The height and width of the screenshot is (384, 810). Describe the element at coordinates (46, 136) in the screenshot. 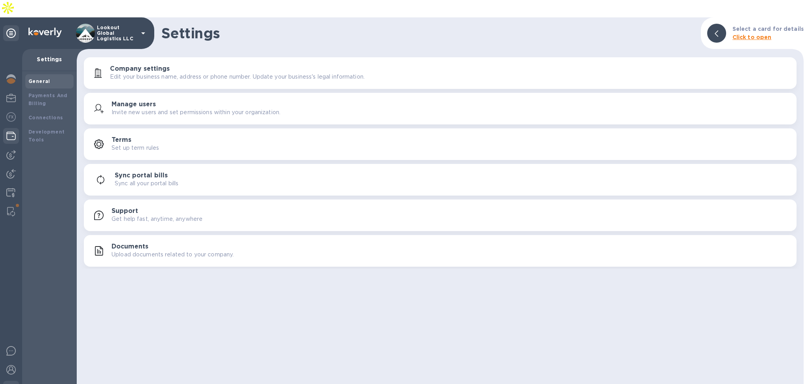

I see `b: Development Tools` at that location.